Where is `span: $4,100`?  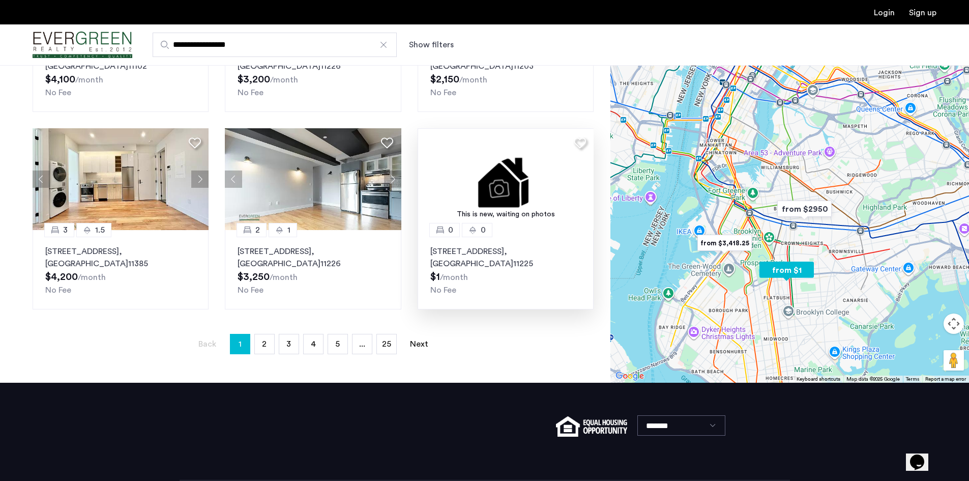 span: $4,100 is located at coordinates (60, 79).